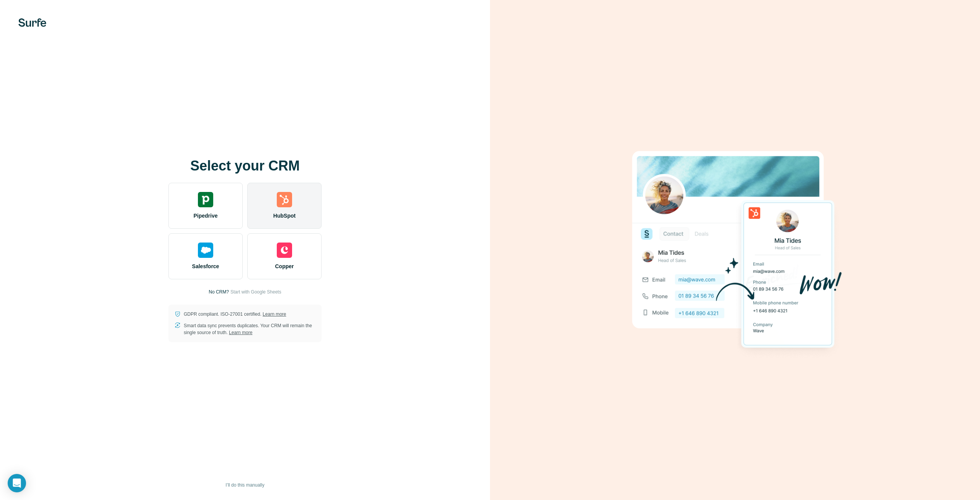  What do you see at coordinates (249, 329) in the screenshot?
I see `p: Smart data sync prevents duplicates. Your CRM will remain the single source of truth.` at bounding box center [249, 329].